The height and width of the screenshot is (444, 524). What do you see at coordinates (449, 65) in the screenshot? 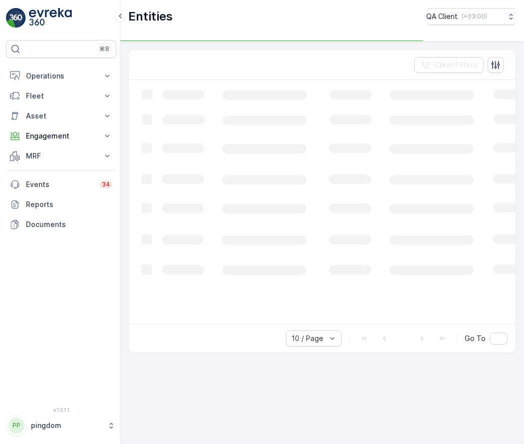
I see `button: Clear Filters` at bounding box center [449, 65].